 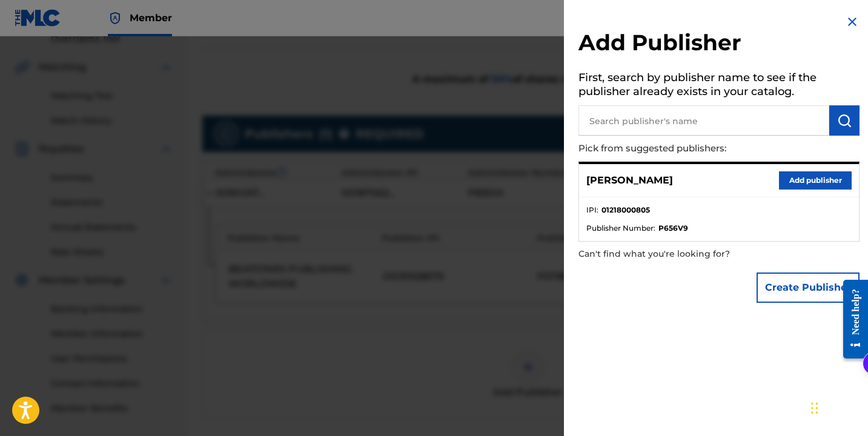 I want to click on p: Can't find what you're looking for?, so click(x=684, y=254).